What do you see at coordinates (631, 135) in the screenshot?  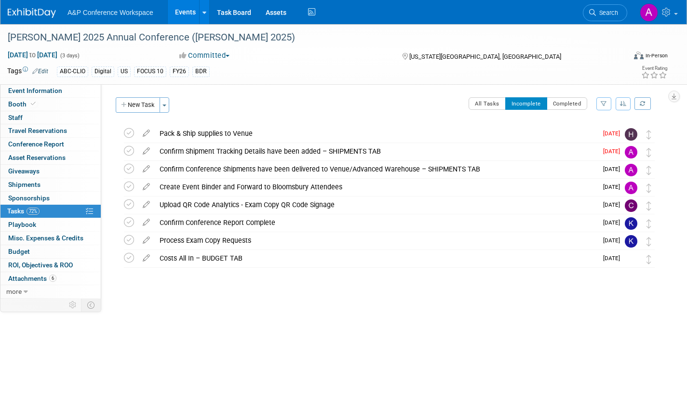 I see `img: Hannah Siegel` at bounding box center [631, 135].